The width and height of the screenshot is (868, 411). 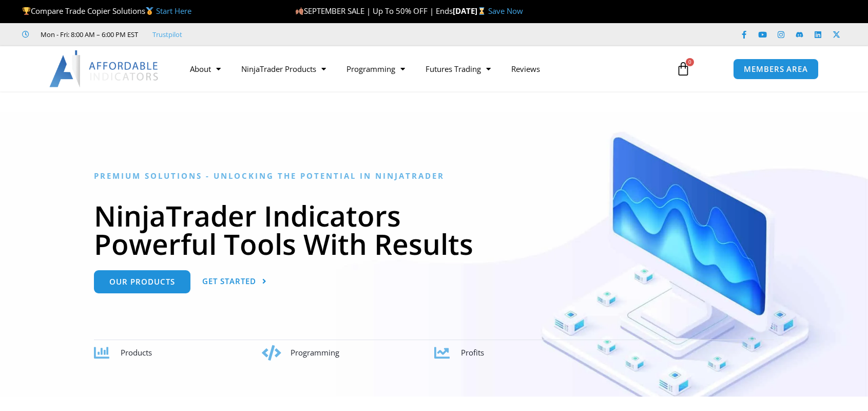 I want to click on span: MEMBERS AREA, so click(x=775, y=68).